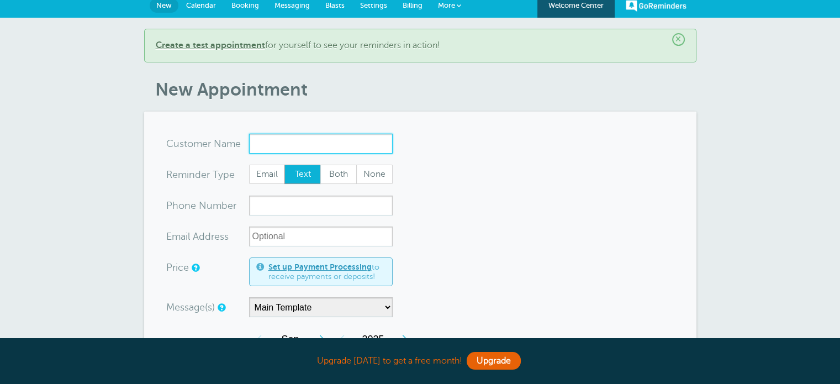 The height and width of the screenshot is (384, 840). I want to click on a: You can create different reminder message templates under the Settings tab., so click(221, 307).